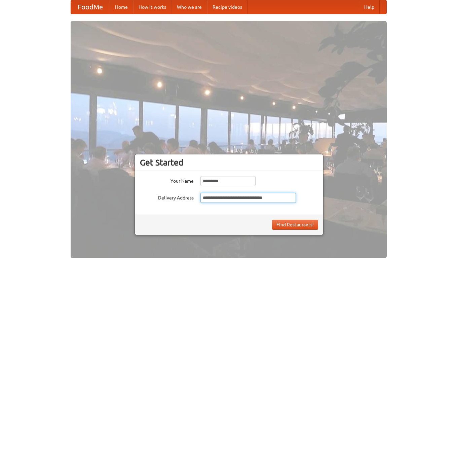 The height and width of the screenshot is (476, 457). What do you see at coordinates (295, 225) in the screenshot?
I see `button: Find Restaurants!` at bounding box center [295, 225].